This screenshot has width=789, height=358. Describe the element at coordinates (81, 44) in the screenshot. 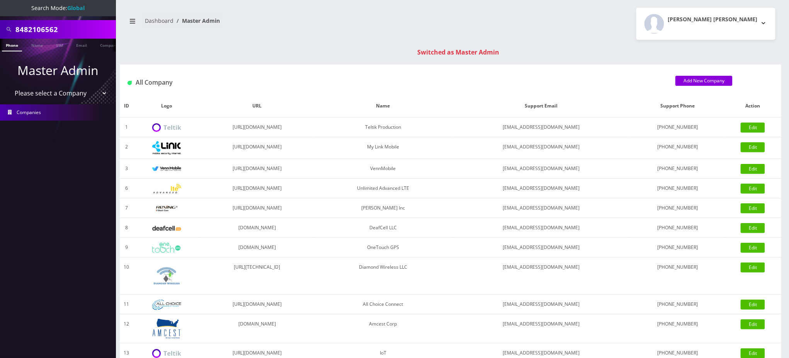

I see `a: Email` at that location.